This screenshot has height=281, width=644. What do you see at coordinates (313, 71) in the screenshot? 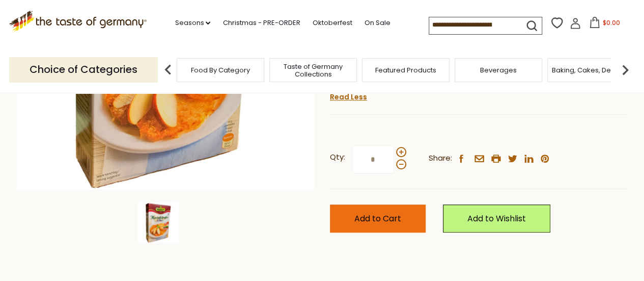
I see `a: Taste of Germany Collections` at bounding box center [313, 71].